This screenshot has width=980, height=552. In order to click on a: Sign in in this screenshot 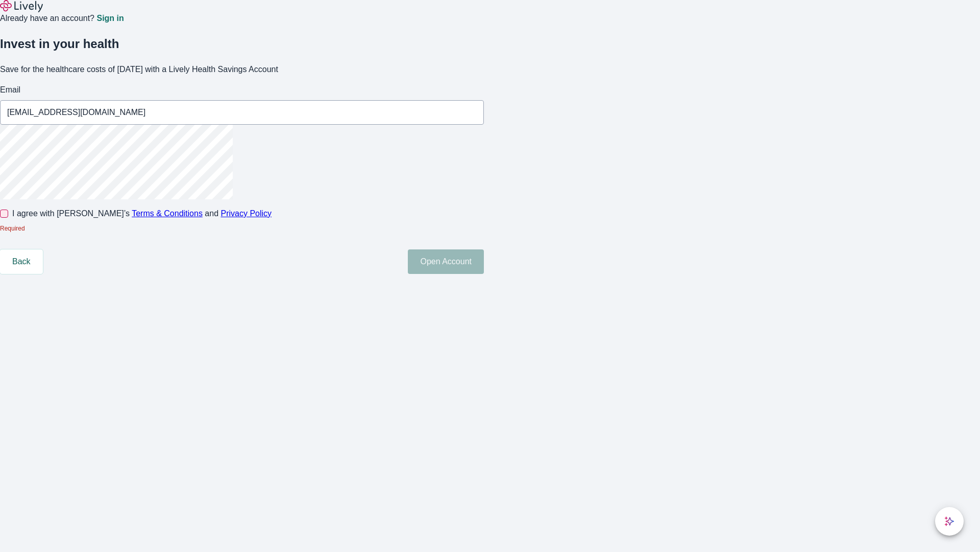, I will do `click(109, 18)`.